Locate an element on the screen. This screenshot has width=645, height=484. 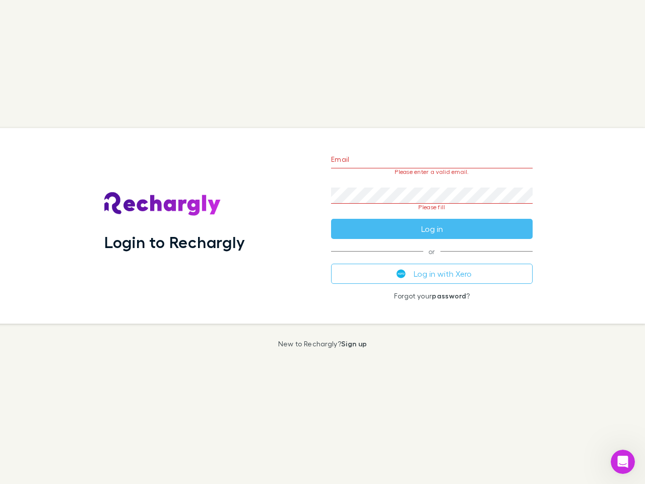
a: Sign up is located at coordinates (354, 343).